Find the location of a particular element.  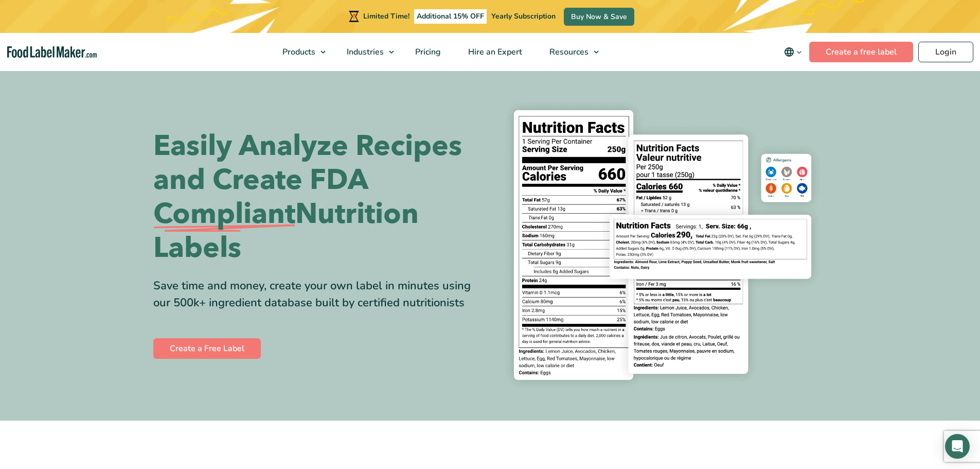

a: Create a free label is located at coordinates (861, 52).